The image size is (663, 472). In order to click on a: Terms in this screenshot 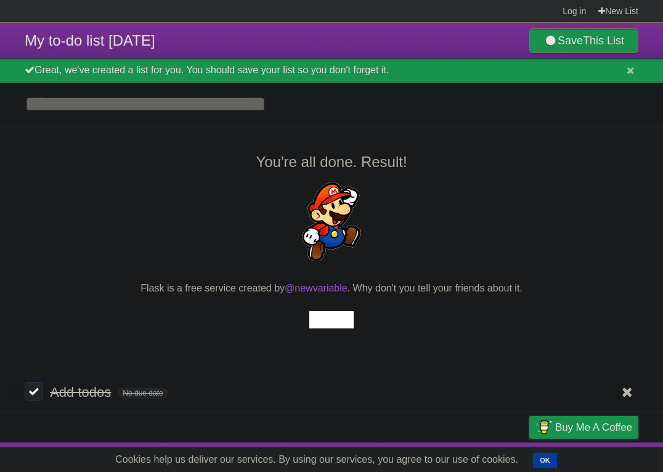, I will do `click(485, 457)`.